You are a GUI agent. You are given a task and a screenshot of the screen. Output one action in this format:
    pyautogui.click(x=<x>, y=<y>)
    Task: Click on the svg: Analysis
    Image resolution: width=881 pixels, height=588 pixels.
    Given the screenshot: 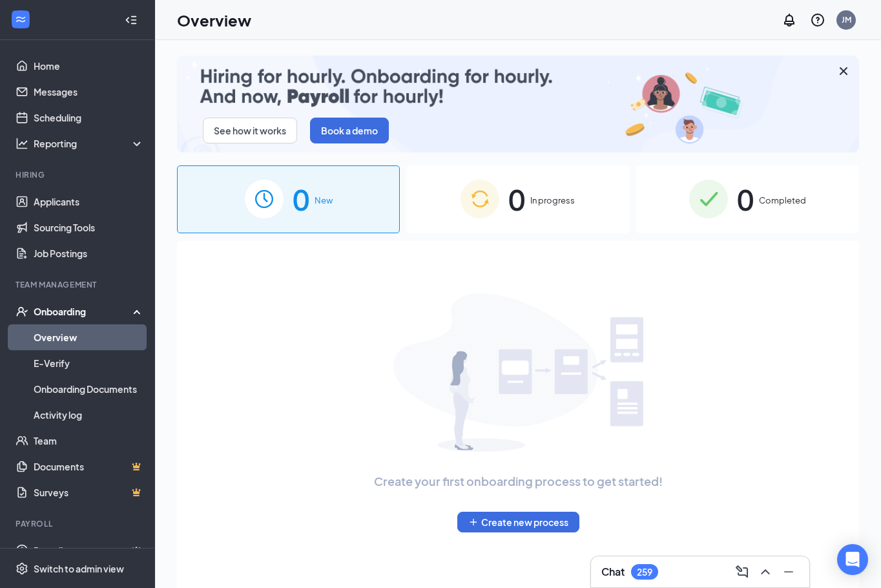 What is the action you would take?
    pyautogui.click(x=22, y=144)
    